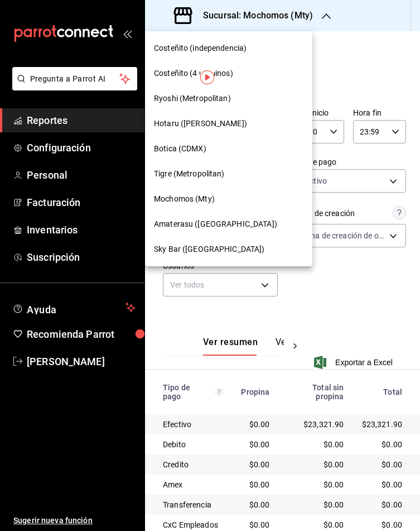 Image resolution: width=420 pixels, height=531 pixels. Describe the element at coordinates (180, 148) in the screenshot. I see `span: Botica (CDMX)` at that location.